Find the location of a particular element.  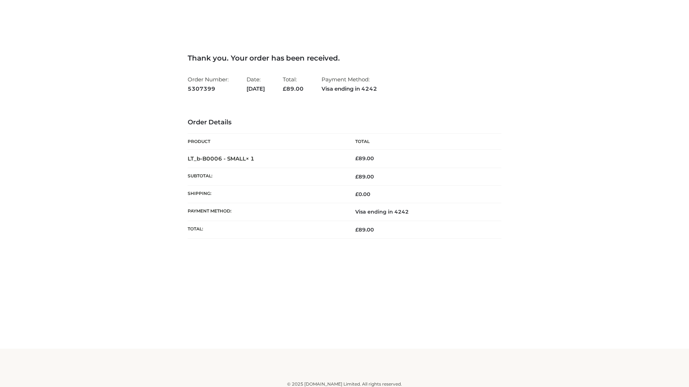

h3: Thank you. Your order has been received. is located at coordinates (344, 58).